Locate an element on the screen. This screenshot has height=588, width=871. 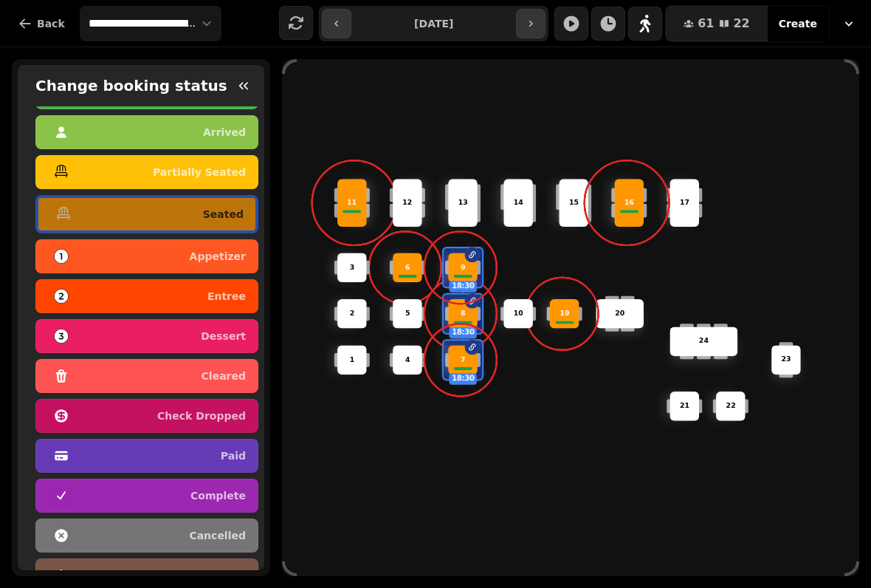
p: 21 is located at coordinates (685, 406).